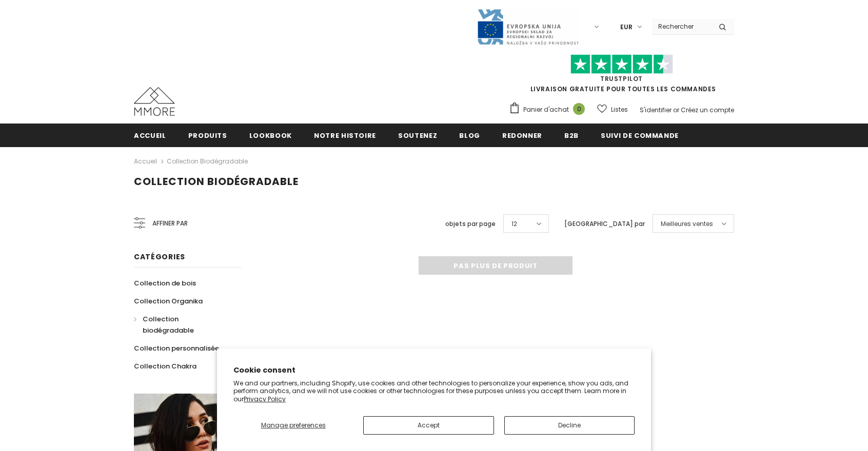 The width and height of the screenshot is (868, 451). Describe the element at coordinates (165, 366) in the screenshot. I see `span: Collection Chakra` at that location.